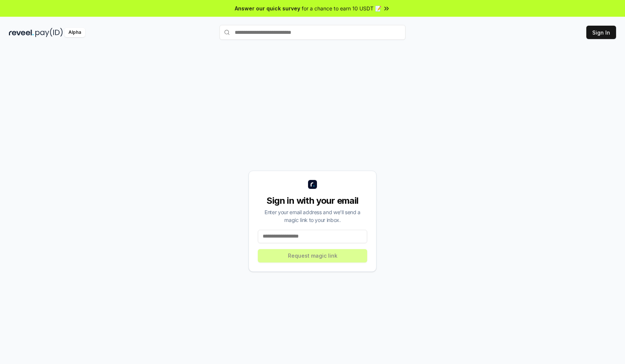 The height and width of the screenshot is (364, 625). I want to click on img: reveel_dark, so click(21, 33).